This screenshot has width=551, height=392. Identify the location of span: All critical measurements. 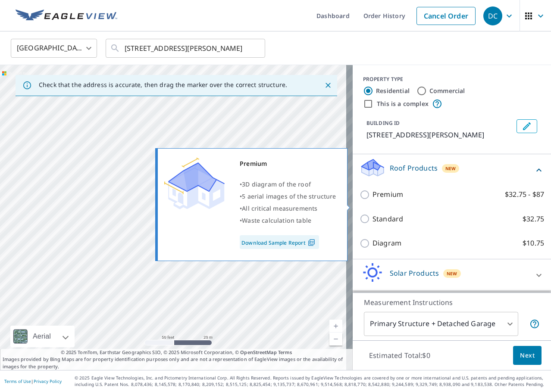
(280, 208).